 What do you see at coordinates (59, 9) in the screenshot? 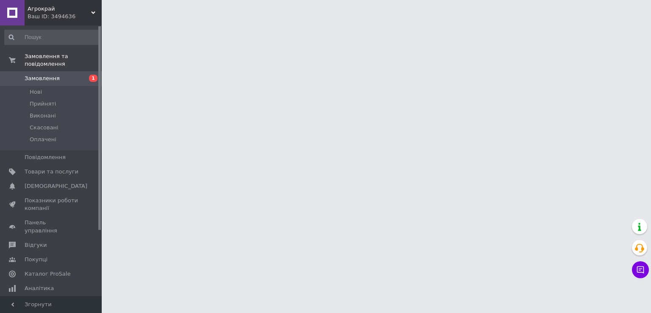
I see `span: Агрокрай` at bounding box center [59, 9].